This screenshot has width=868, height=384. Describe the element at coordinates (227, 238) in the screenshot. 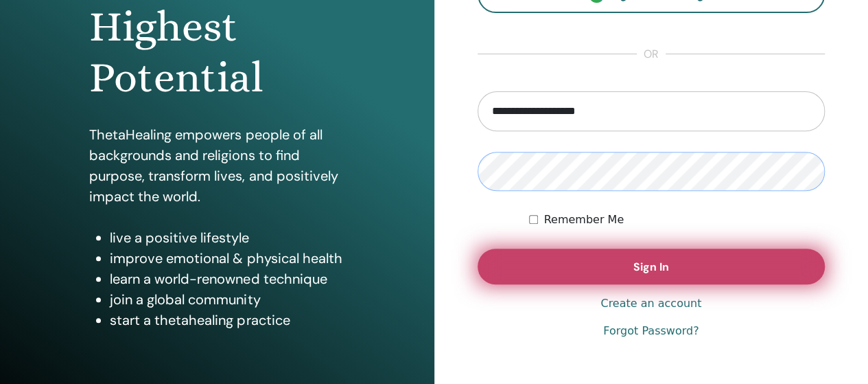

I see `li: live a positive lifestyle` at that location.